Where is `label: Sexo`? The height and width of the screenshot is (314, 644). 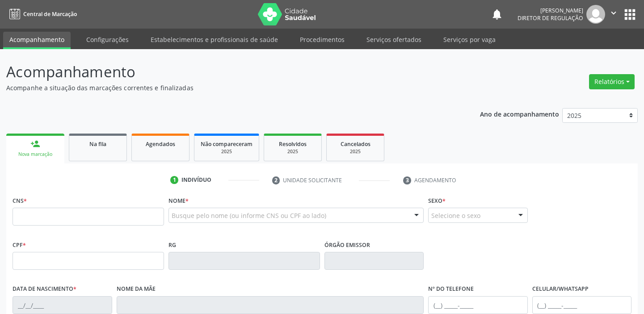 label: Sexo is located at coordinates (436, 200).